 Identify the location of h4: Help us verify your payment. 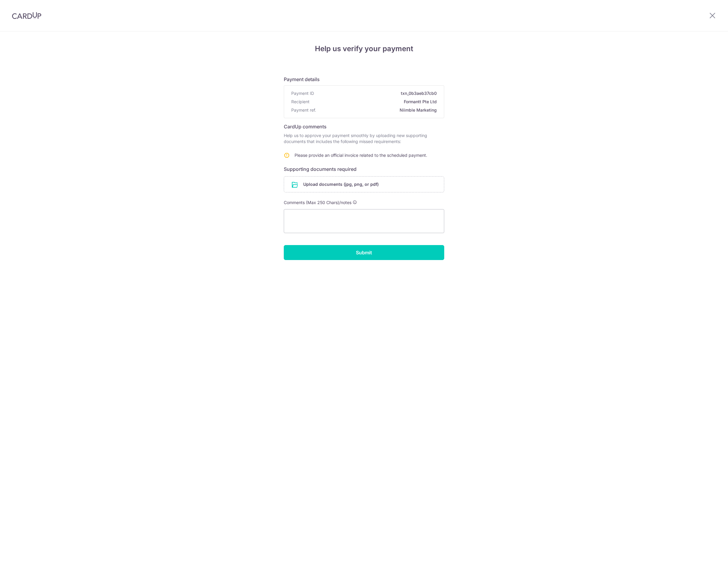
(364, 49).